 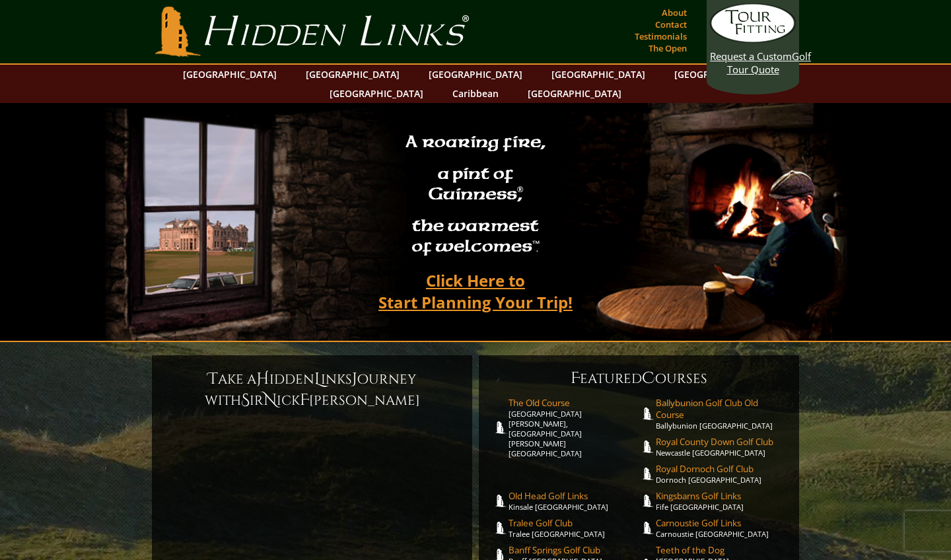 What do you see at coordinates (574, 551) in the screenshot?
I see `span: Banff Springs Golf Club` at bounding box center [574, 551].